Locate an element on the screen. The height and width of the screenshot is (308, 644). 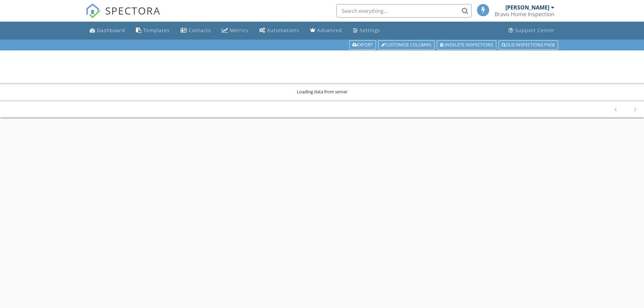
span: SPECTORA is located at coordinates (133, 11).